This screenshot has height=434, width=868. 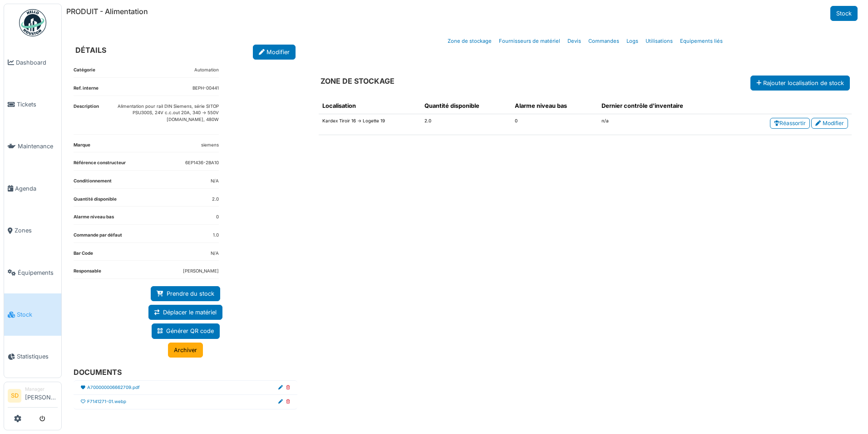 I want to click on a: Tickets, so click(x=33, y=104).